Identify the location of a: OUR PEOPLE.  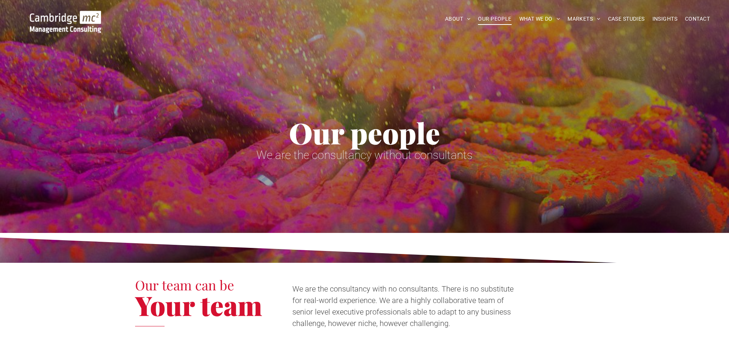
(495, 19).